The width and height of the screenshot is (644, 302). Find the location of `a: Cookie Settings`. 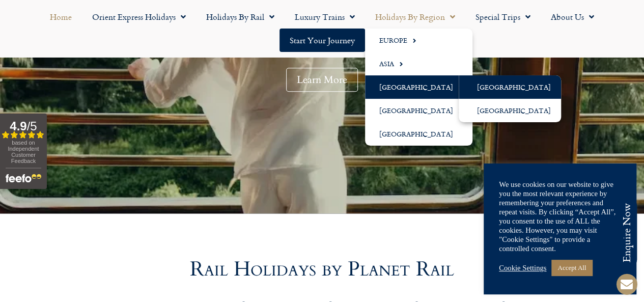

a: Cookie Settings is located at coordinates (522, 268).